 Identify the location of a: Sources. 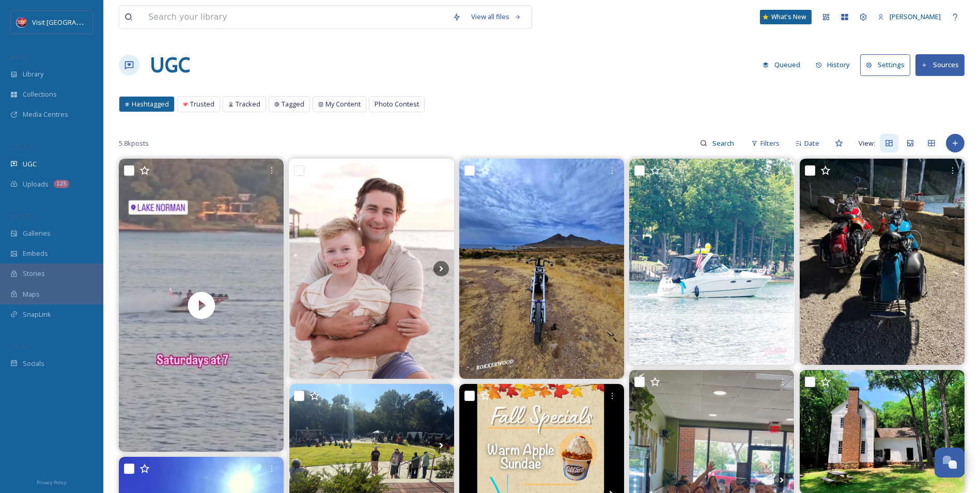
(940, 65).